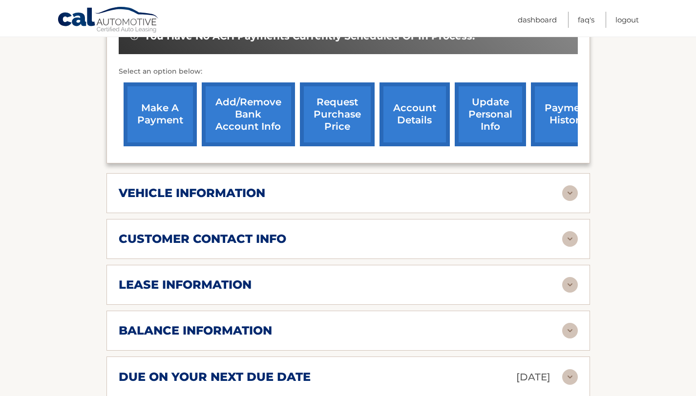 The width and height of the screenshot is (696, 396). What do you see at coordinates (192, 193) in the screenshot?
I see `h2: vehicle information` at bounding box center [192, 193].